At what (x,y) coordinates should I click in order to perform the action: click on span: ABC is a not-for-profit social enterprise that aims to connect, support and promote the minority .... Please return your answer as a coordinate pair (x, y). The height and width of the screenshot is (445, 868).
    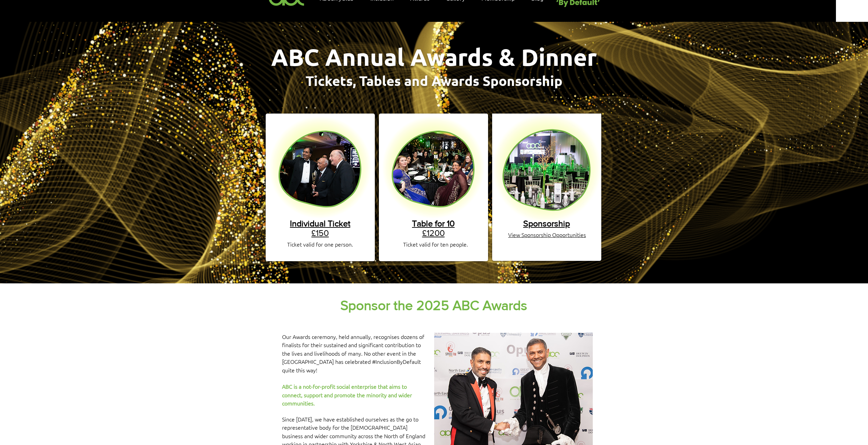
    Looking at the image, I should click on (347, 395).